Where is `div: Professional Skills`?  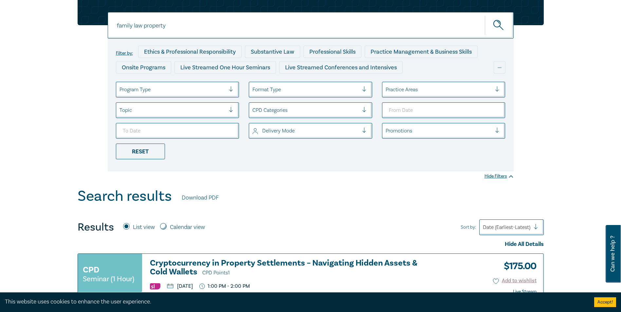 div: Professional Skills is located at coordinates (332, 52).